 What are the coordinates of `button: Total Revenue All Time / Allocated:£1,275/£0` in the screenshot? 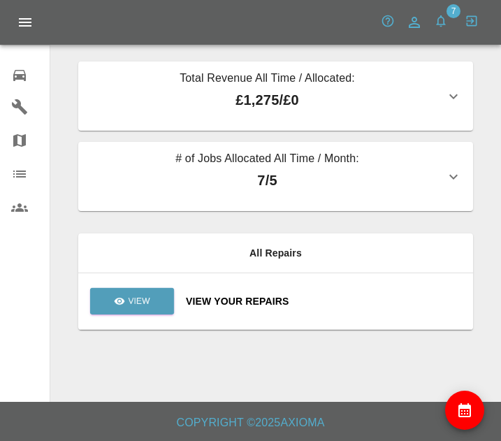 It's located at (275, 96).